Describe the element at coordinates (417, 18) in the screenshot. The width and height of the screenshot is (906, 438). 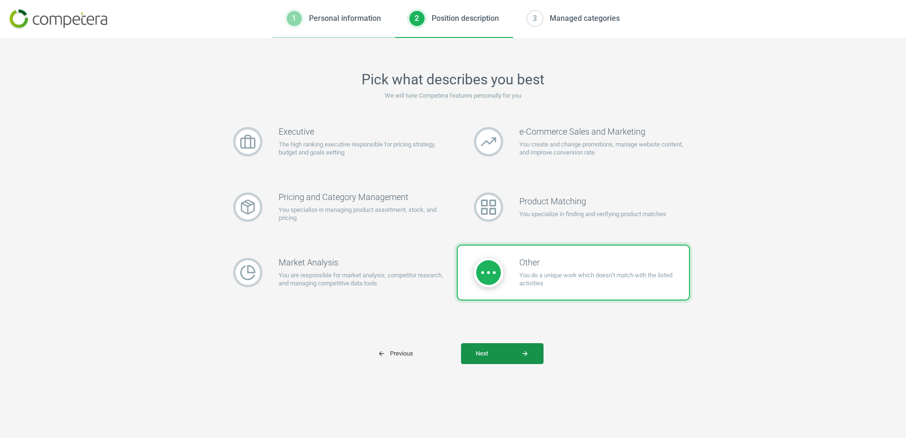
I see `div: 2` at that location.